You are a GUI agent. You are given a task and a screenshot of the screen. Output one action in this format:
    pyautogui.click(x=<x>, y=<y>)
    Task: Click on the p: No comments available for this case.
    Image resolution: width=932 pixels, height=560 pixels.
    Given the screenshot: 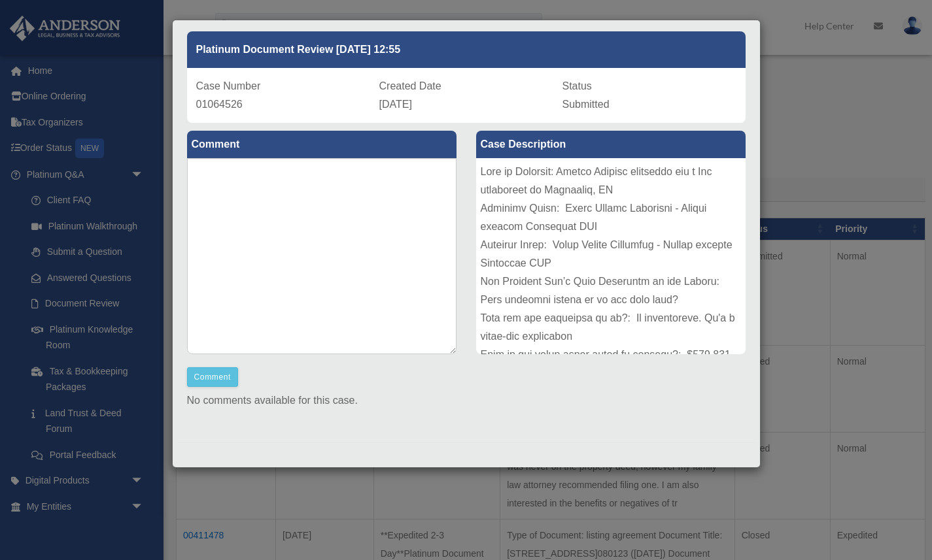 What is the action you would take?
    pyautogui.click(x=466, y=400)
    